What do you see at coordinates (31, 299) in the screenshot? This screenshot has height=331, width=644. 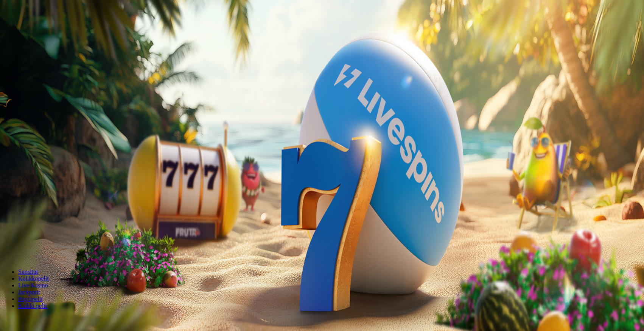 I see `span: Pöytäpelit` at bounding box center [31, 299].